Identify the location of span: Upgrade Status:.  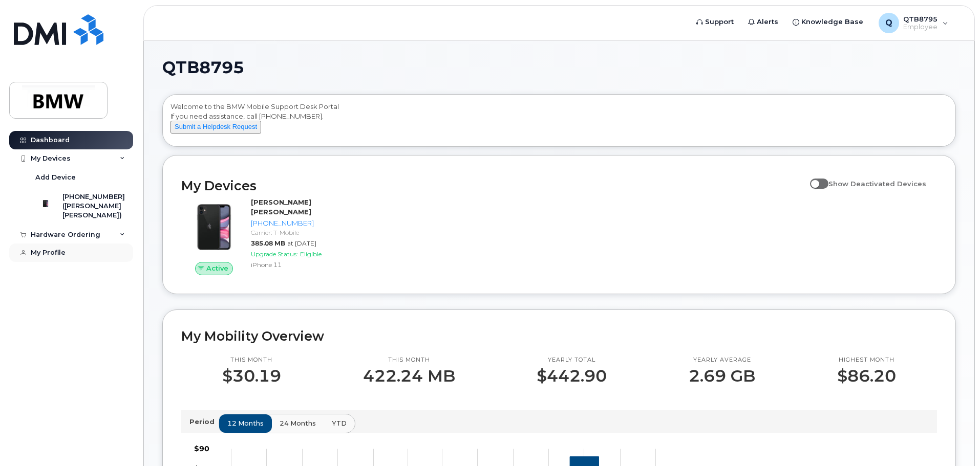
(275, 254).